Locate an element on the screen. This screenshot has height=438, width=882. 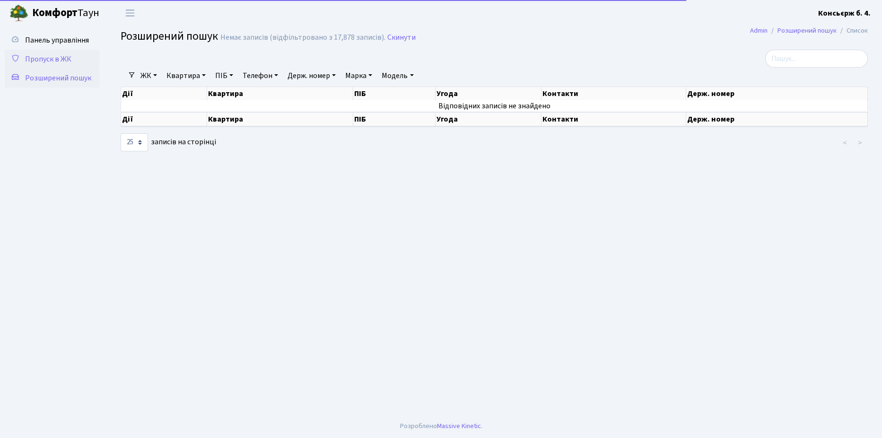
select: записів на сторінці is located at coordinates (134, 142).